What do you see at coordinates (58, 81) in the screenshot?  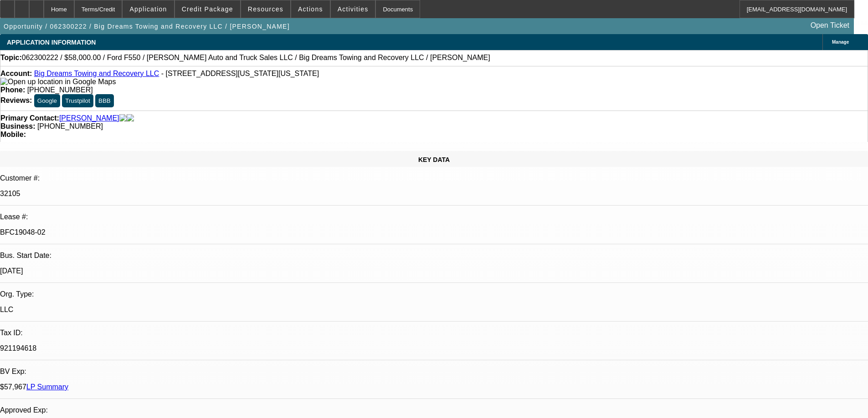 I see `a: View Google Maps` at bounding box center [58, 81].